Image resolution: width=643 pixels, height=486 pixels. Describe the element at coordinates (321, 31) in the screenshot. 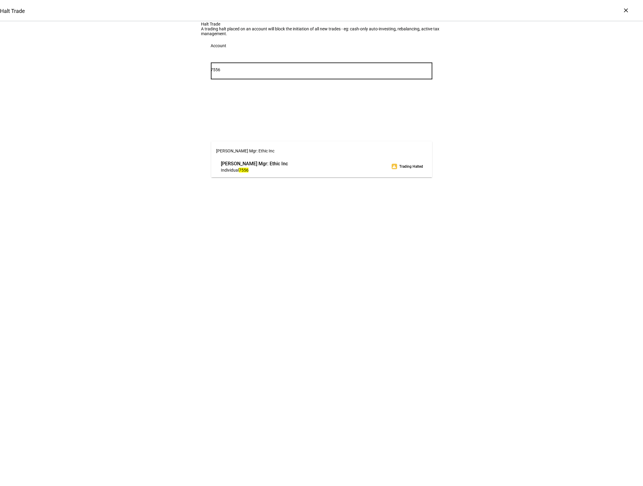

I see `div: A trading halt placed on an account will block the initiation of all new trades - eg: cash-only a...` at that location.